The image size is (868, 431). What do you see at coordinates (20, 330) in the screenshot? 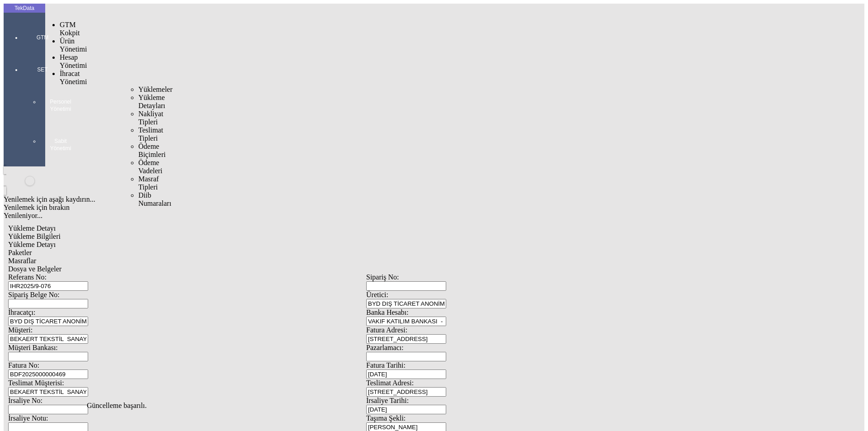
I see `span: Müşteri:` at bounding box center [20, 330].